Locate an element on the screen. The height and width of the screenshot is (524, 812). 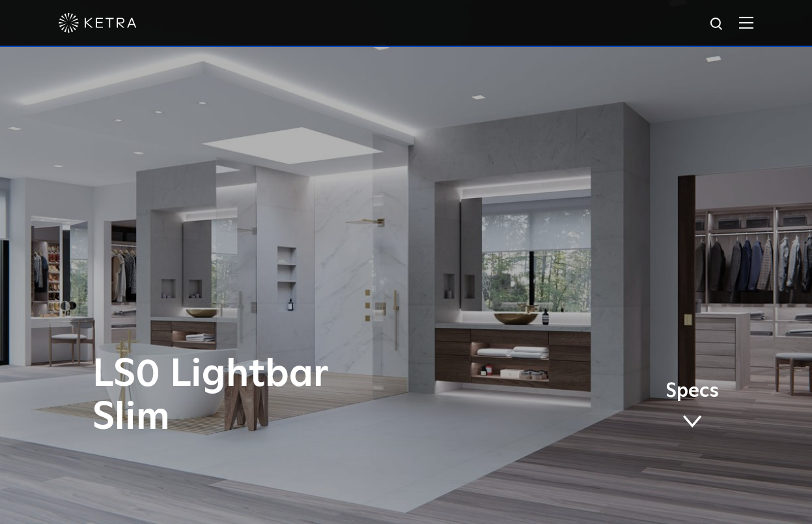
h1: LS0 Lightbar Slim is located at coordinates (276, 397).